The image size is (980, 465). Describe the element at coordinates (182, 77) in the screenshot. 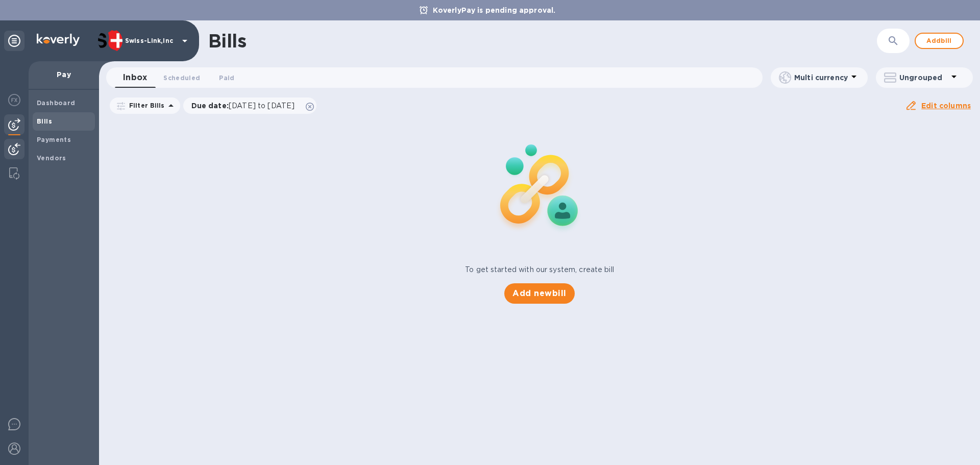

I see `span: Scheduled` at that location.